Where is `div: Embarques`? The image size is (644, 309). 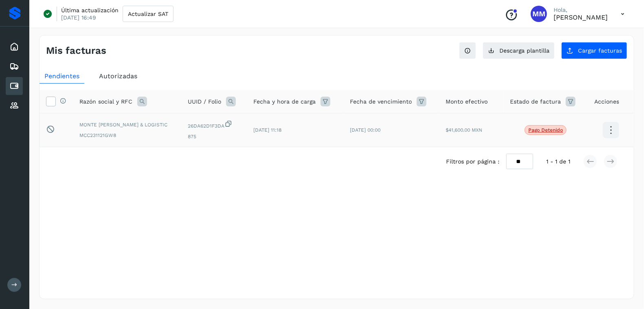 div: Embarques is located at coordinates (14, 66).